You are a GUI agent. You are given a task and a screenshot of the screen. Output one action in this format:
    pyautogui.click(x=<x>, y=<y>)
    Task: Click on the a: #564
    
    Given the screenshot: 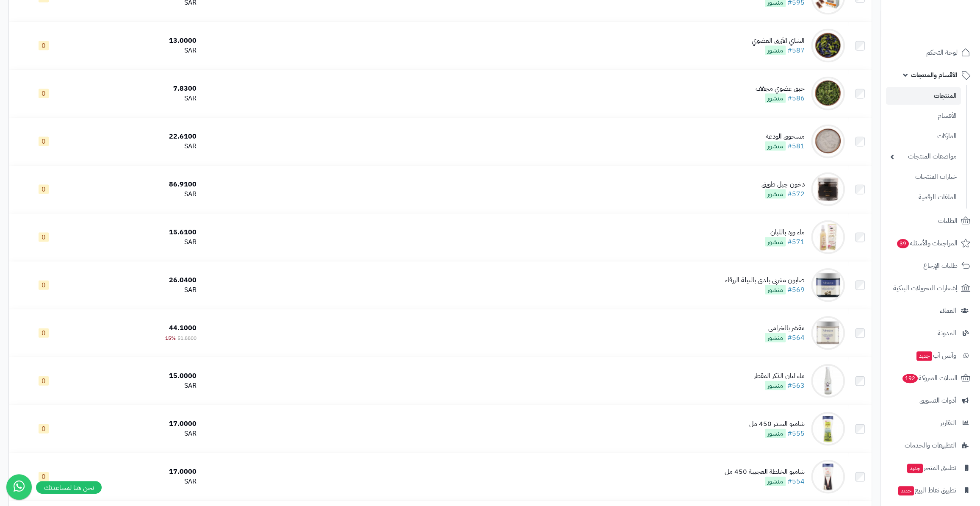 What is the action you would take?
    pyautogui.click(x=796, y=338)
    